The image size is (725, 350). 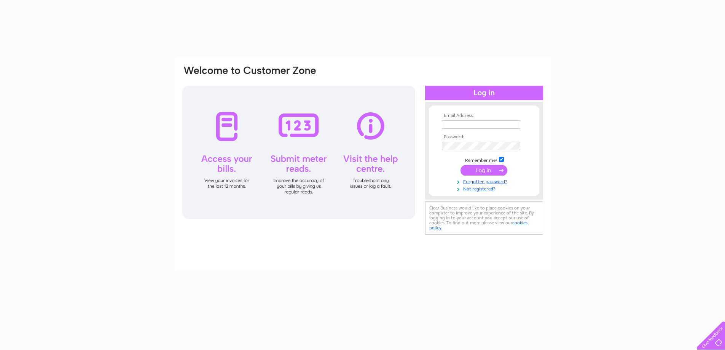 What do you see at coordinates (484, 116) in the screenshot?
I see `th: Email Address:` at bounding box center [484, 116].